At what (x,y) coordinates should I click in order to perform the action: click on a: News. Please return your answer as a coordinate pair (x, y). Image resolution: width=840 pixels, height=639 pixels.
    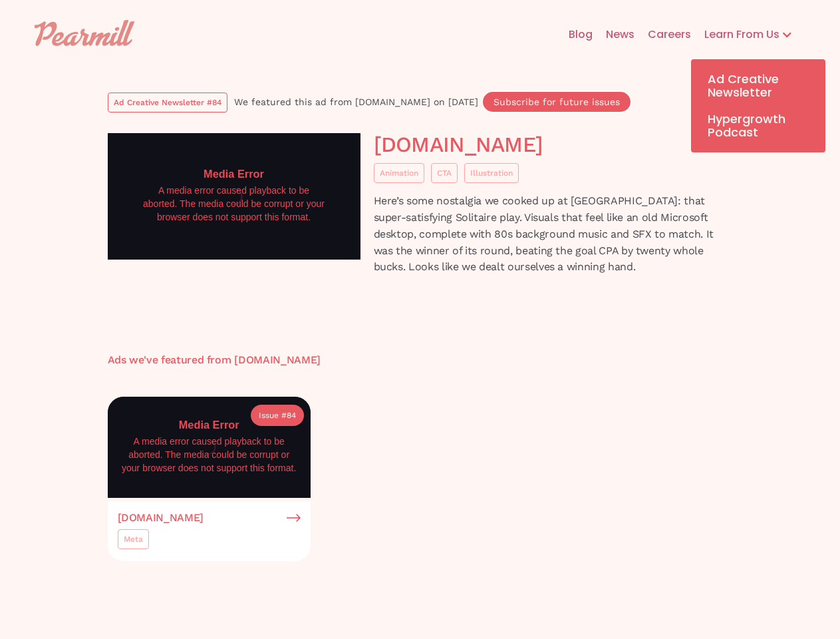
    Looking at the image, I should click on (613, 35).